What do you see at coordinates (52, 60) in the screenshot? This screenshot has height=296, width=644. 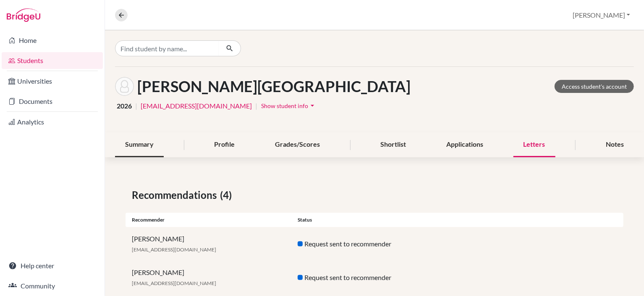 I see `a: Students` at bounding box center [52, 60].